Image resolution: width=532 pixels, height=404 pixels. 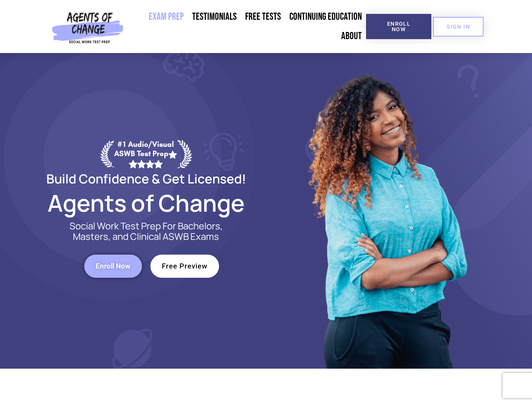 What do you see at coordinates (166, 17) in the screenshot?
I see `a: Exam Prep` at bounding box center [166, 17].